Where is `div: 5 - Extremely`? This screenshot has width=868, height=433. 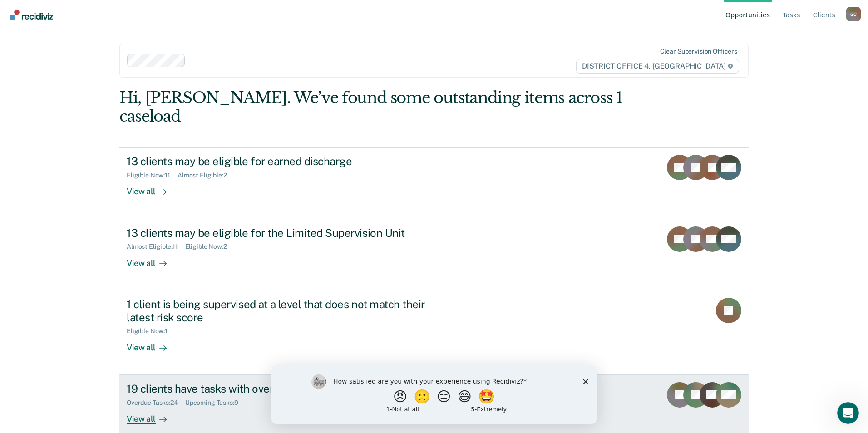
div: 5 - Extremely is located at coordinates (242, 44).